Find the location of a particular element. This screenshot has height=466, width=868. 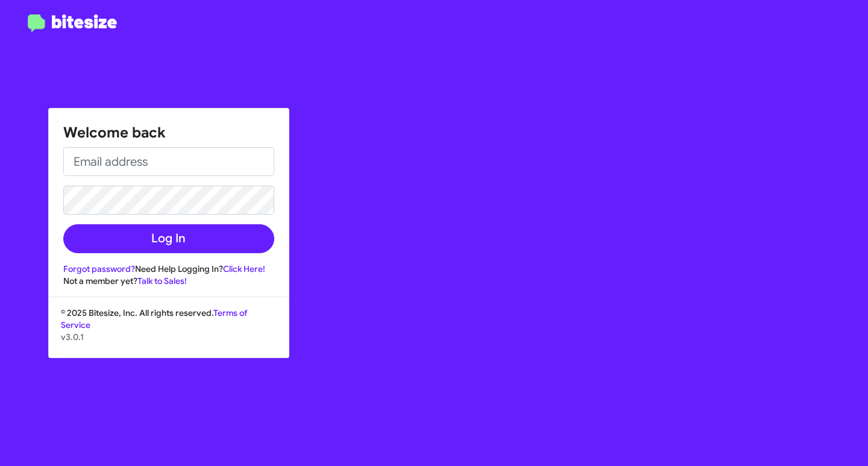

input: Email address is located at coordinates (169, 162).